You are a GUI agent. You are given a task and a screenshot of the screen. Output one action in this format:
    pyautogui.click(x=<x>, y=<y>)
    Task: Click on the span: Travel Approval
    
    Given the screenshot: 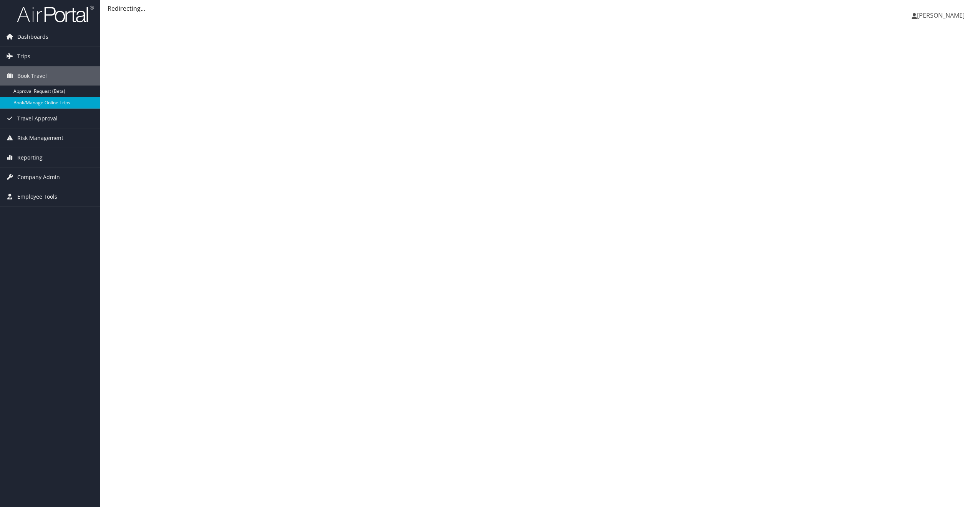 What is the action you would take?
    pyautogui.click(x=37, y=118)
    